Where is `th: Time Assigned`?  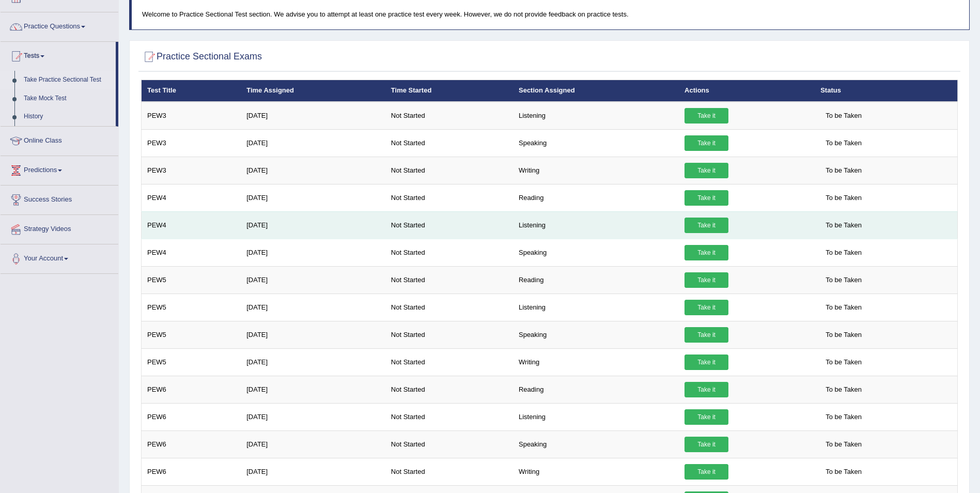 th: Time Assigned is located at coordinates (313, 91).